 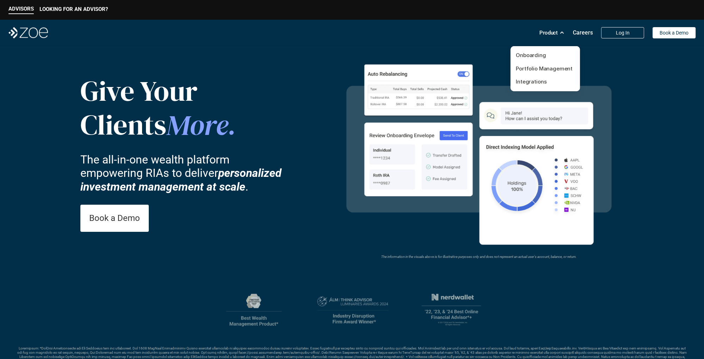 I want to click on p: Product, so click(x=549, y=33).